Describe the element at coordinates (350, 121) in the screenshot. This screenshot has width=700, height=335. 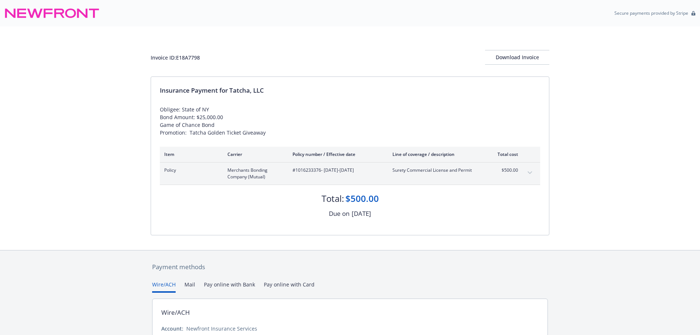
I see `div: Obligee: State of NY Bond Amount: $25,000.00 Game of Chance Bond Promotion: Tatcha Golden Ticket ...` at that location.